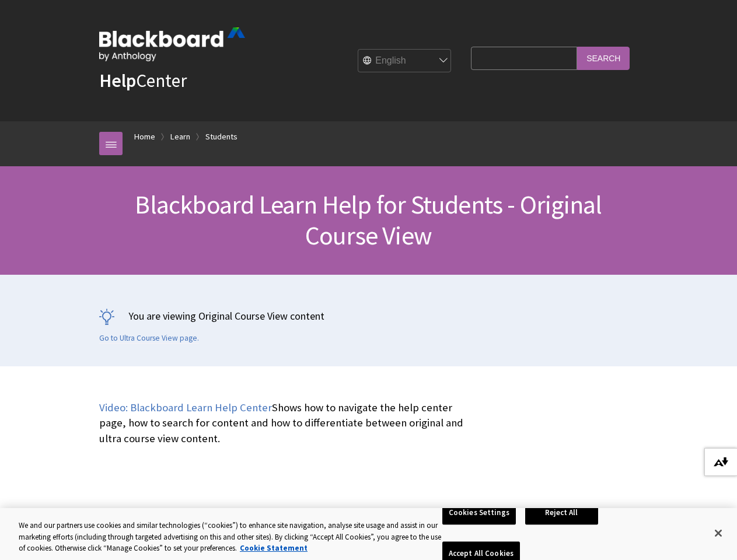 The height and width of the screenshot is (560, 737). What do you see at coordinates (172, 44) in the screenshot?
I see `img: Blackboard by Anthology` at bounding box center [172, 44].